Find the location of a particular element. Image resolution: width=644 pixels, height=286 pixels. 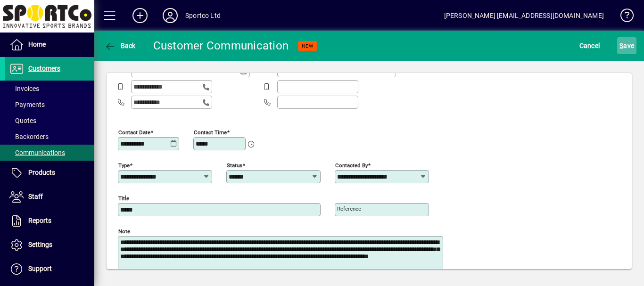

span: Cancel is located at coordinates (589, 46).